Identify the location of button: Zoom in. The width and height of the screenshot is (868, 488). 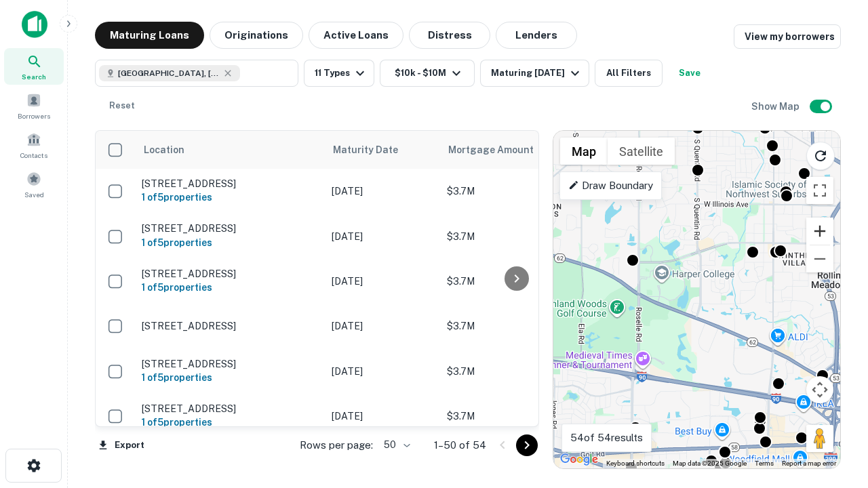
(820, 231).